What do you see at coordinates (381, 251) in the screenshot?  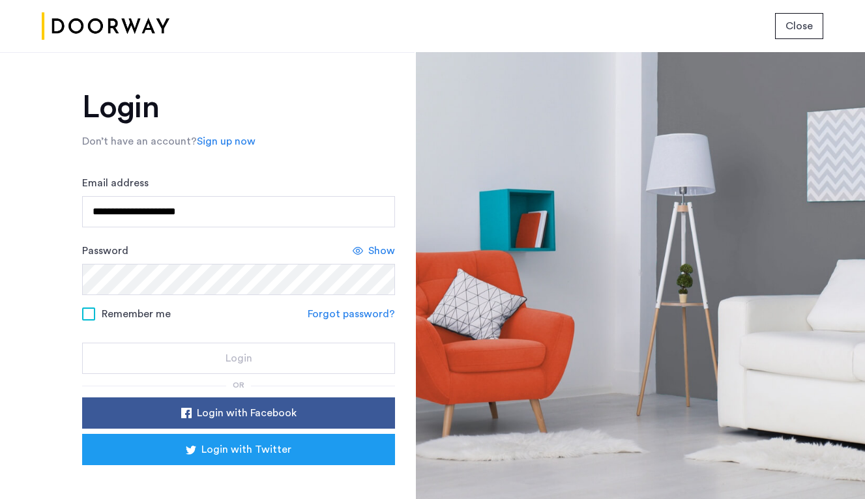 I see `span: Show` at bounding box center [381, 251].